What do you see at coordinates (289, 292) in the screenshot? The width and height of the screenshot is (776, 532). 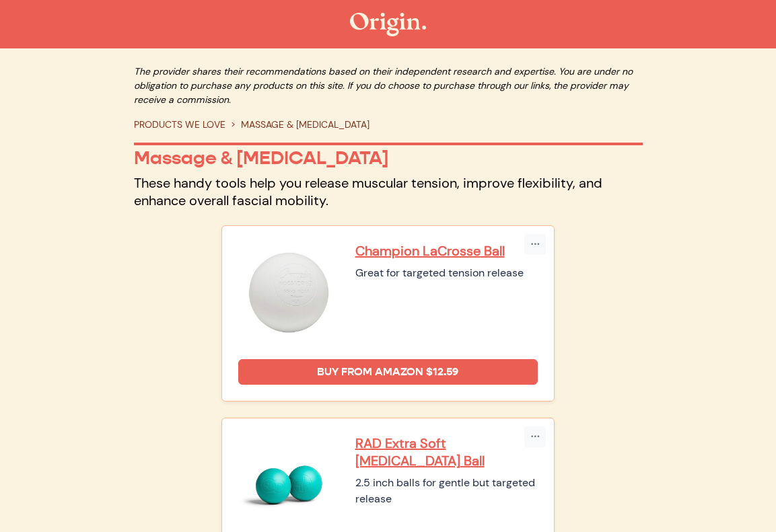 I see `img: Champion LaCrosse Ball` at bounding box center [289, 292].